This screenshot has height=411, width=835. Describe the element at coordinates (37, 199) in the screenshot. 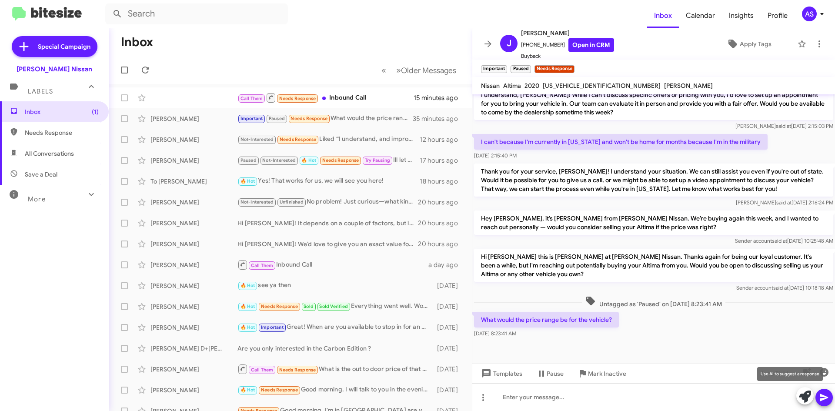

I see `span: More` at that location.